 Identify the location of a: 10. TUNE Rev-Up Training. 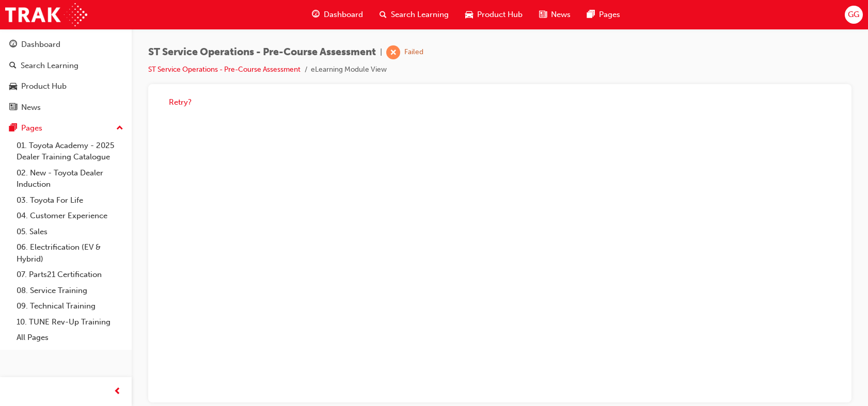
(70, 322).